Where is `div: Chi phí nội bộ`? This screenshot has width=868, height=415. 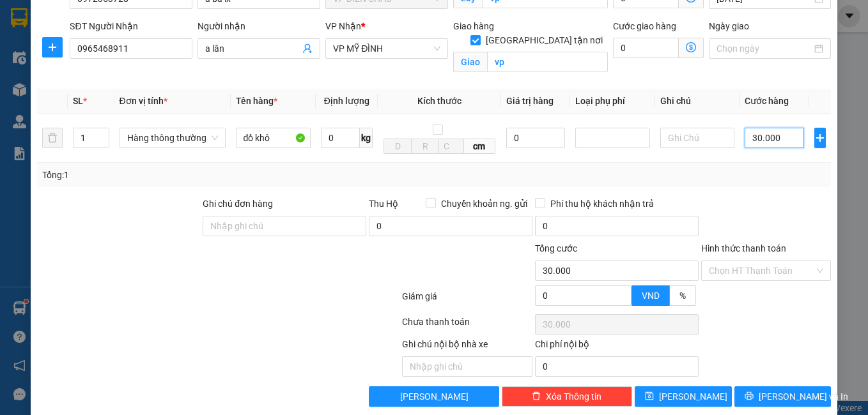 div: Chi phí nội bộ is located at coordinates (616, 347).